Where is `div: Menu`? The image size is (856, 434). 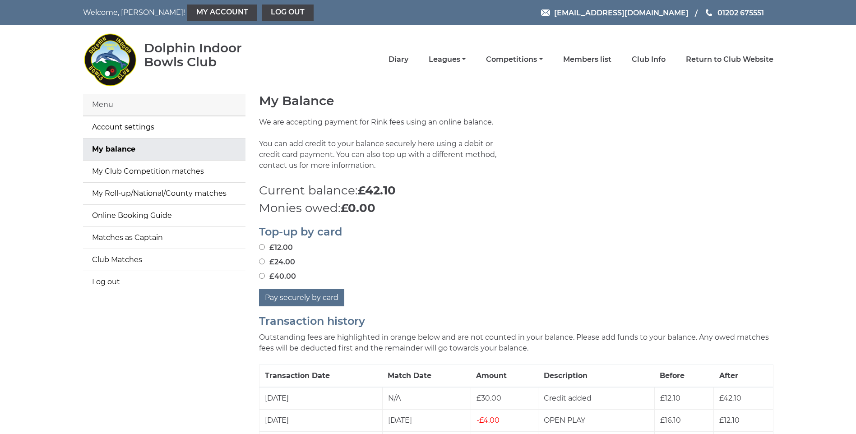 div: Menu is located at coordinates (164, 105).